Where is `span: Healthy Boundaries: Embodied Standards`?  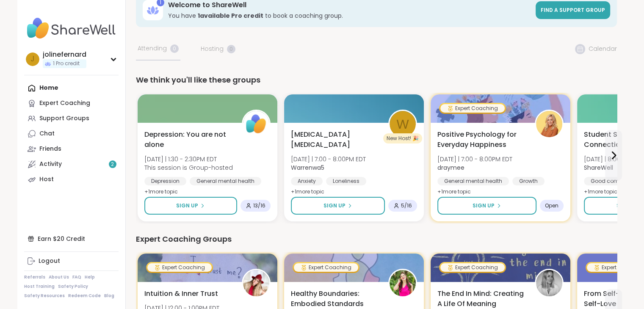 span: Healthy Boundaries: Embodied Standards is located at coordinates (335, 299).